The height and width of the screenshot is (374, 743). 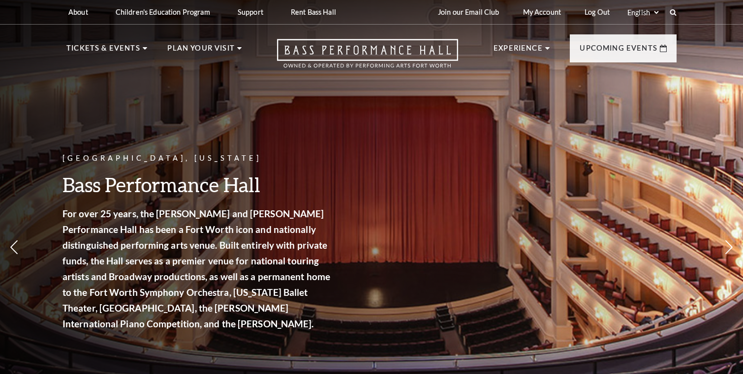 What do you see at coordinates (518, 51) in the screenshot?
I see `p: Experience` at bounding box center [518, 51].